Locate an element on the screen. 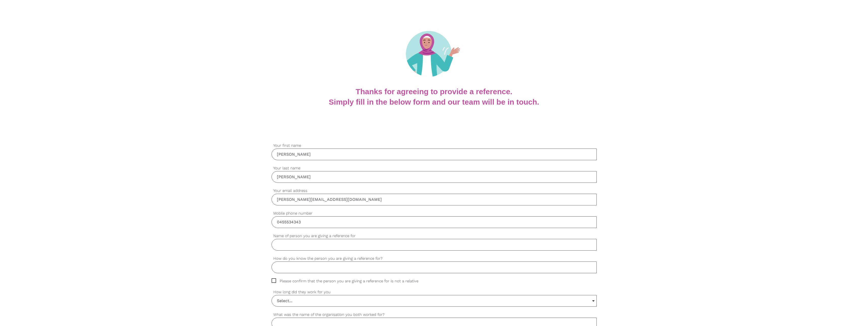 The image size is (868, 326). b: Thanks for agreeing to provide a reference. is located at coordinates (434, 91).